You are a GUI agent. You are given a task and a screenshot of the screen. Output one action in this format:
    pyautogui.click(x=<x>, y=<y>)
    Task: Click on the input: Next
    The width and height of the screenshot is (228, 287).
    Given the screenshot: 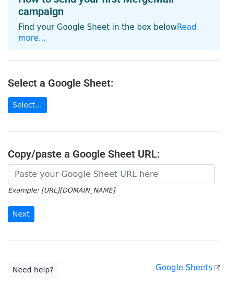 What is the action you would take?
    pyautogui.click(x=21, y=214)
    